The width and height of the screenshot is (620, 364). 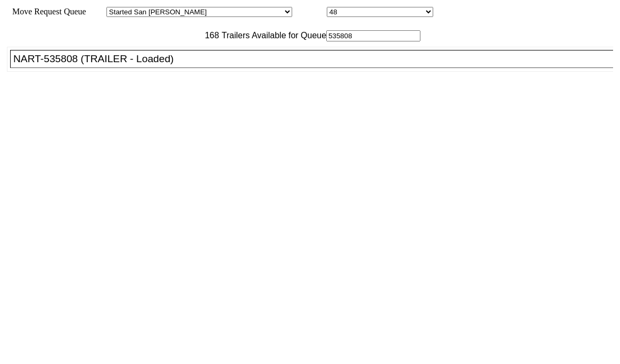 I want to click on span: 168, so click(x=209, y=35).